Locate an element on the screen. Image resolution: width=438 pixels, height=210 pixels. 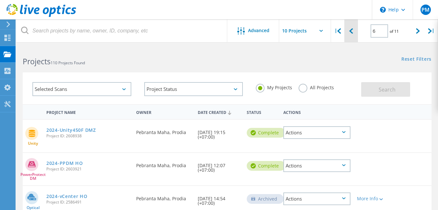
input: Search projects by name, owner, ID, company, etc is located at coordinates (122, 31).